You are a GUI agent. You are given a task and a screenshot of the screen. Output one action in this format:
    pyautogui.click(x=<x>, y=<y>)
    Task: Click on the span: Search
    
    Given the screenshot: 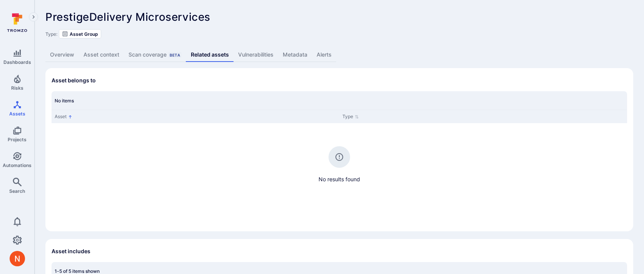 What is the action you would take?
    pyautogui.click(x=17, y=191)
    